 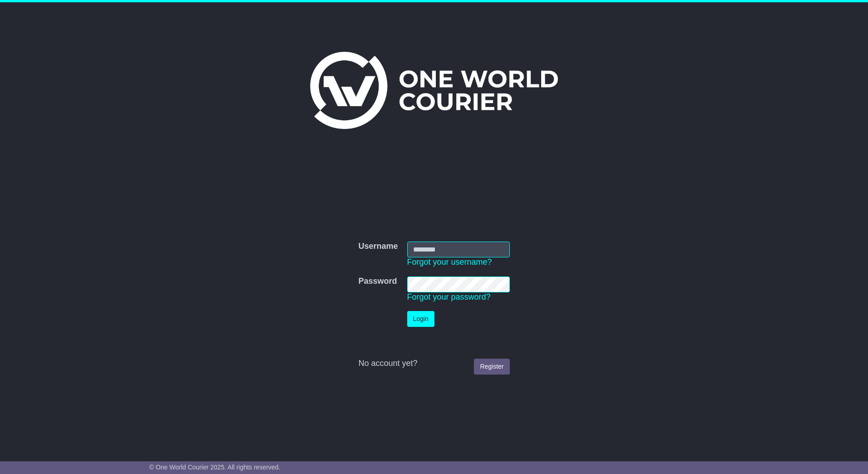 What do you see at coordinates (492, 366) in the screenshot?
I see `a: Register` at bounding box center [492, 366].